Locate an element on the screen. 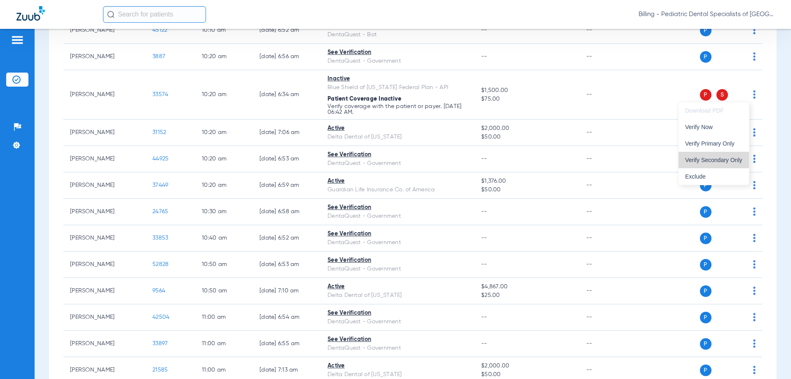 The width and height of the screenshot is (791, 379). span: Verify Now is located at coordinates (713, 127).